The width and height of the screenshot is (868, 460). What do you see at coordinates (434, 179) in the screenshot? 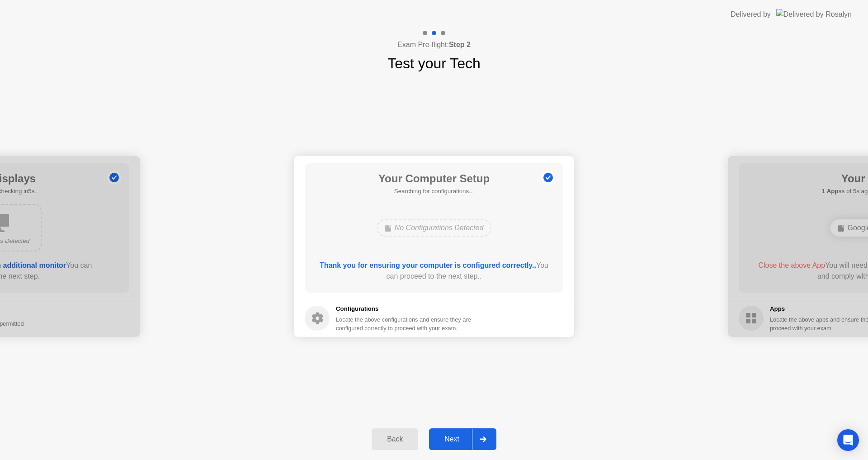
I see `h1: Your Computer Setup` at bounding box center [434, 179].